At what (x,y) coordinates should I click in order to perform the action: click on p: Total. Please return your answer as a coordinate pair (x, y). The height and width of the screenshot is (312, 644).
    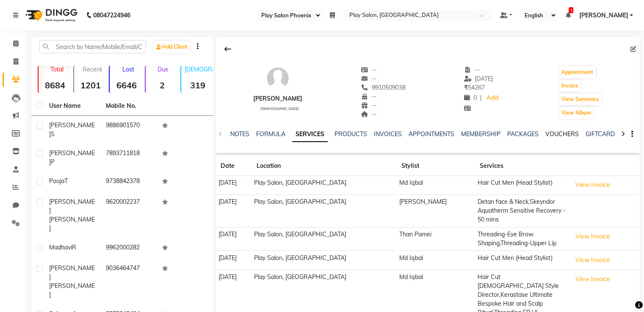
    Looking at the image, I should click on (57, 69).